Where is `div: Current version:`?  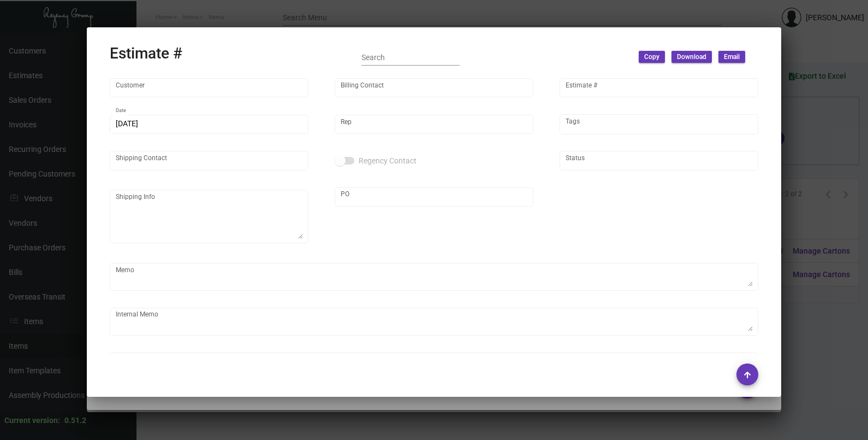
div: Current version: is located at coordinates (32, 420).